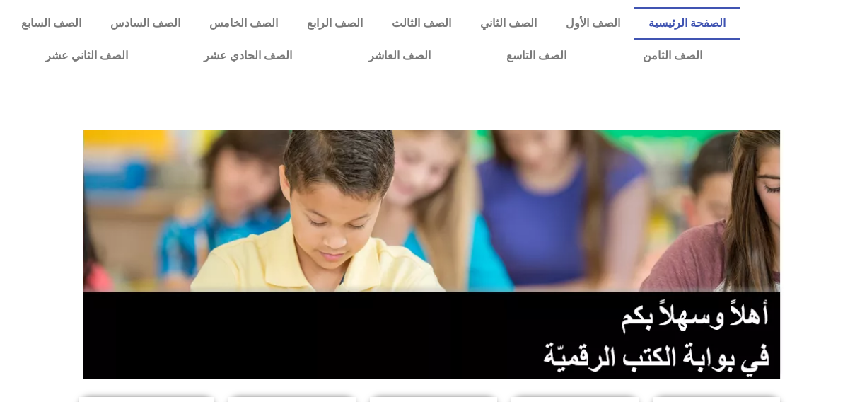  I want to click on a: الصفحة الرئيسية, so click(687, 23).